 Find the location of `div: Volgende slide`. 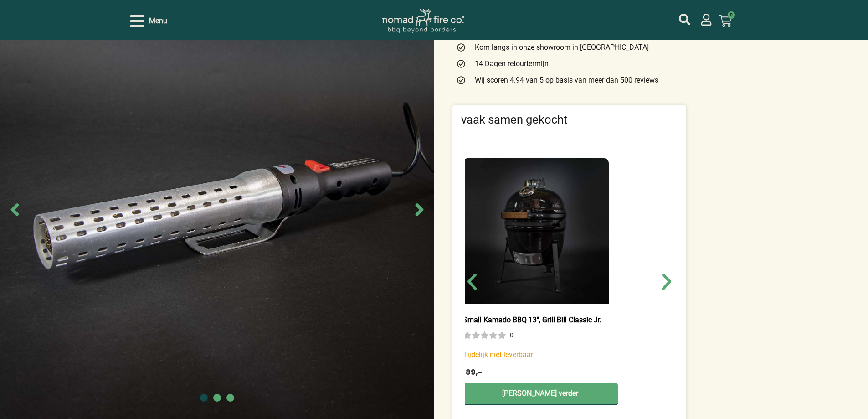

div: Volgende slide is located at coordinates (667, 281).